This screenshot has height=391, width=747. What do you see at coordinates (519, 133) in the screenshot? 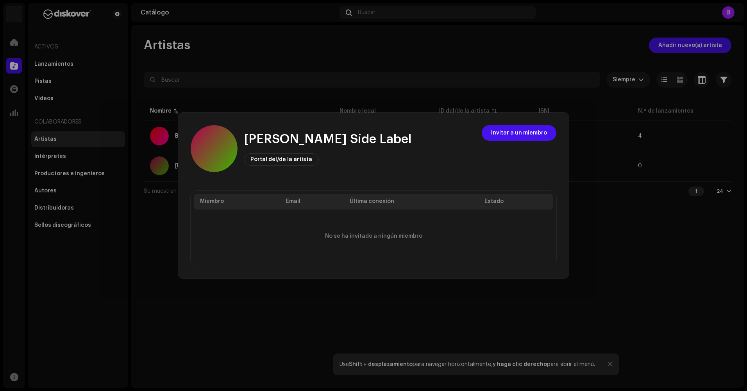
I see `span: Invitar a un miembro` at bounding box center [519, 133].